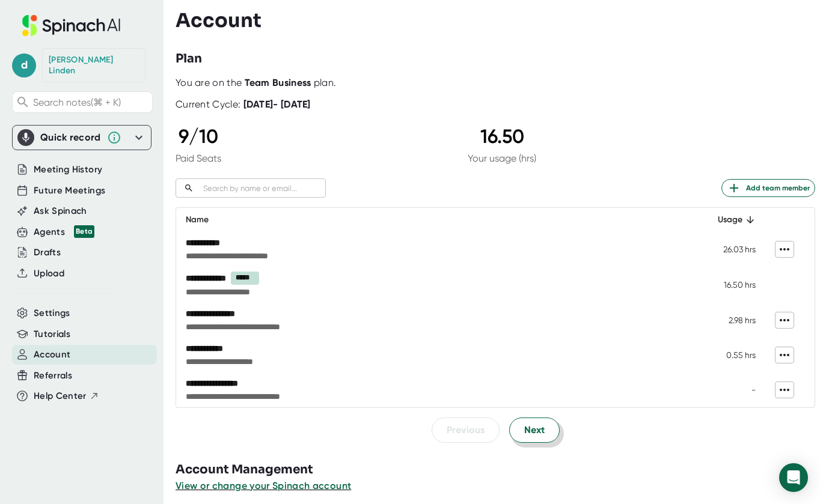 The image size is (820, 504). Describe the element at coordinates (768, 188) in the screenshot. I see `button: Add team member` at that location.